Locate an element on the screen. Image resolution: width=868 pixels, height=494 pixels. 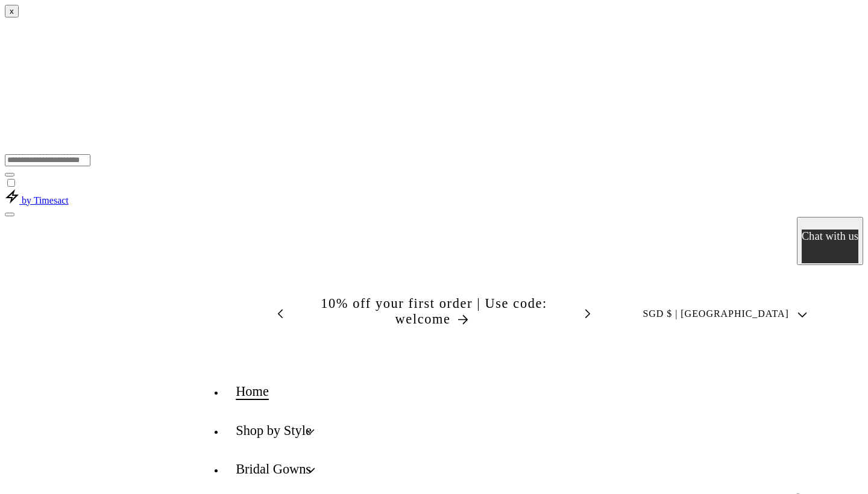
span: 10% off your first order | Use code: welcome is located at coordinates (434, 311).